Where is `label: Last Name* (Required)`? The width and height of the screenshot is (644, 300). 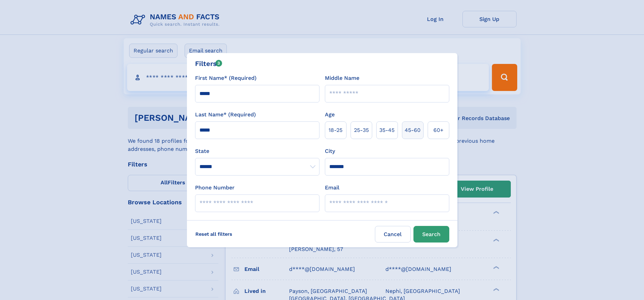 label: Last Name* (Required) is located at coordinates (225, 115).